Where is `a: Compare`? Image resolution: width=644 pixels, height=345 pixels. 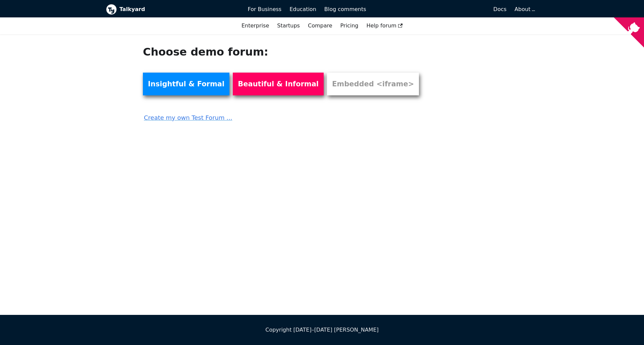 a: Compare is located at coordinates (320, 26).